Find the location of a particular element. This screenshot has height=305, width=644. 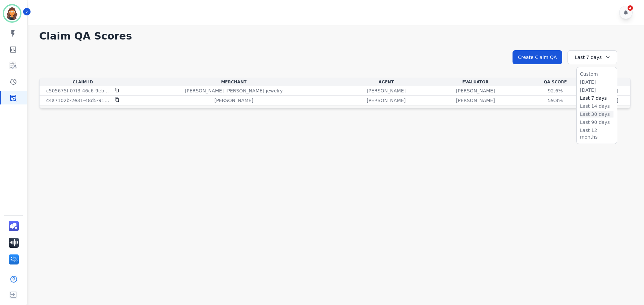

li: Last 14 days is located at coordinates (597, 106).